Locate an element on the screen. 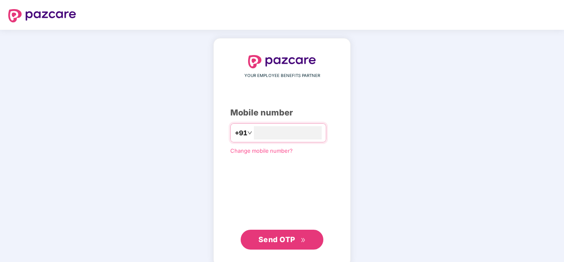 This screenshot has width=564, height=262. span: YOUR EMPLOYEE BENEFITS PARTNER is located at coordinates (282, 76).